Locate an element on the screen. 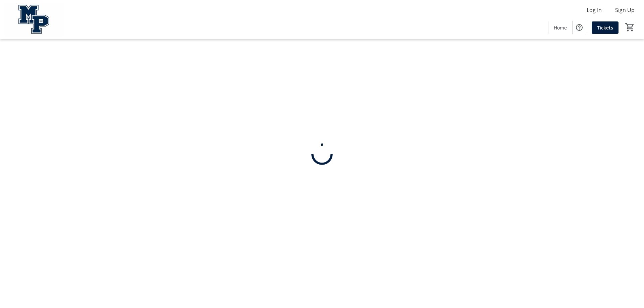 The width and height of the screenshot is (644, 308). span: Sign Up is located at coordinates (625, 10).